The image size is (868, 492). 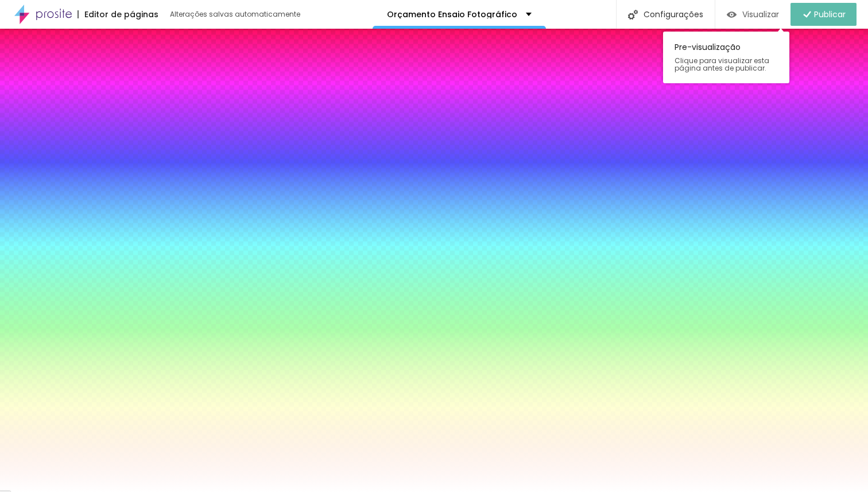 What do you see at coordinates (731, 14) in the screenshot?
I see `img: view-1.svg` at bounding box center [731, 14].